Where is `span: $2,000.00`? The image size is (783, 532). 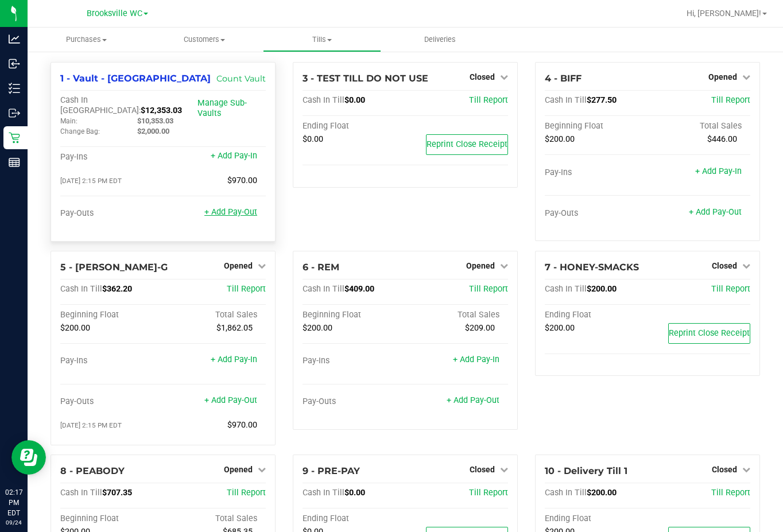 span: $2,000.00 is located at coordinates (153, 131).